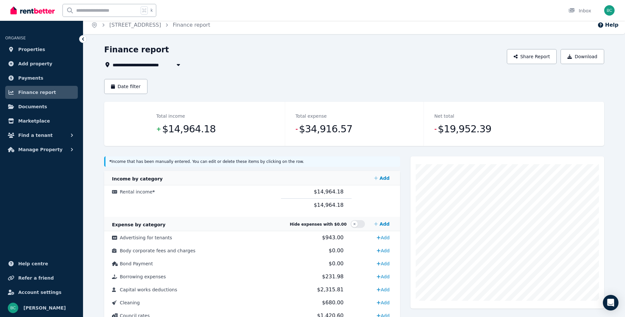 Image resolution: width=625 pixels, height=317 pixels. I want to click on span: $34,916.57, so click(325, 129).